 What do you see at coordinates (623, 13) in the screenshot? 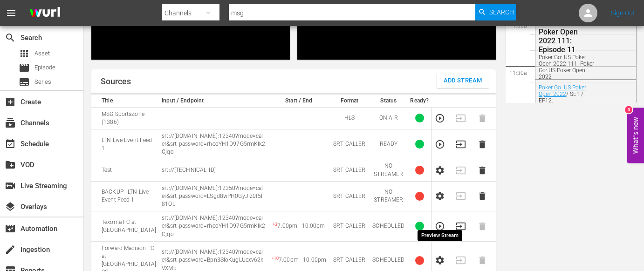
I see `a: Sign Out` at bounding box center [623, 13].